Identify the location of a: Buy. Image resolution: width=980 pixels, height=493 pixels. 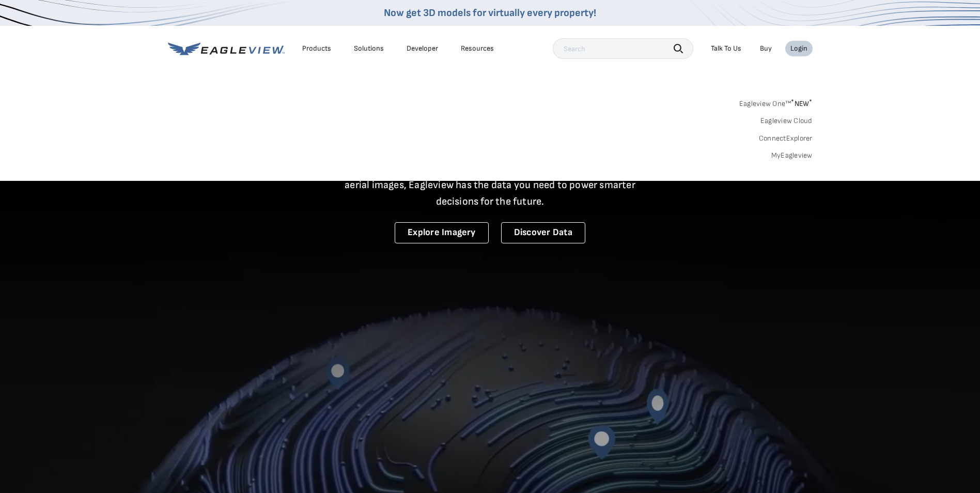
(766, 49).